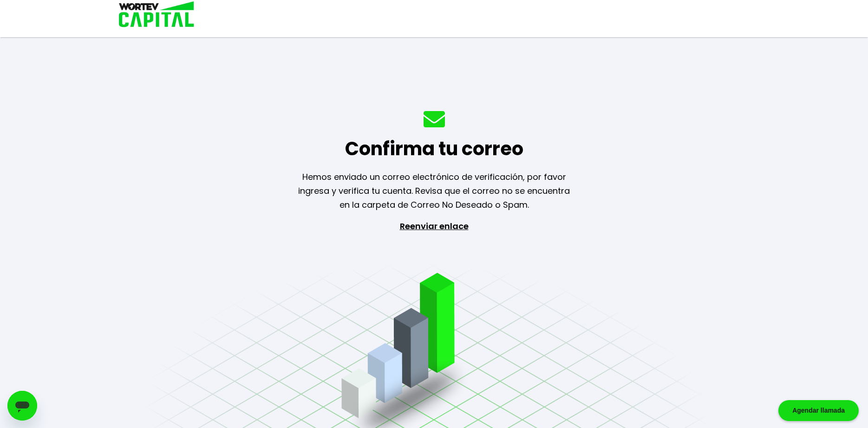  What do you see at coordinates (434, 268) in the screenshot?
I see `p: Reenviar enlace` at bounding box center [434, 268].